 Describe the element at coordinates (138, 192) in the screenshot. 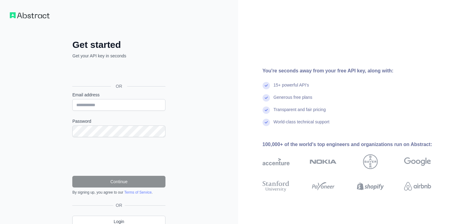

I see `a: Terms of Service` at that location.